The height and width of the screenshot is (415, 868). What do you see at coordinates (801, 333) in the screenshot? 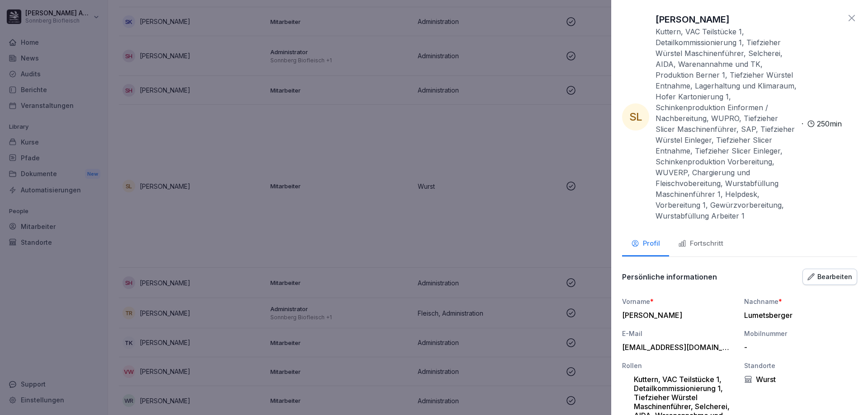
I see `div: Mobilnummer` at bounding box center [801, 333].